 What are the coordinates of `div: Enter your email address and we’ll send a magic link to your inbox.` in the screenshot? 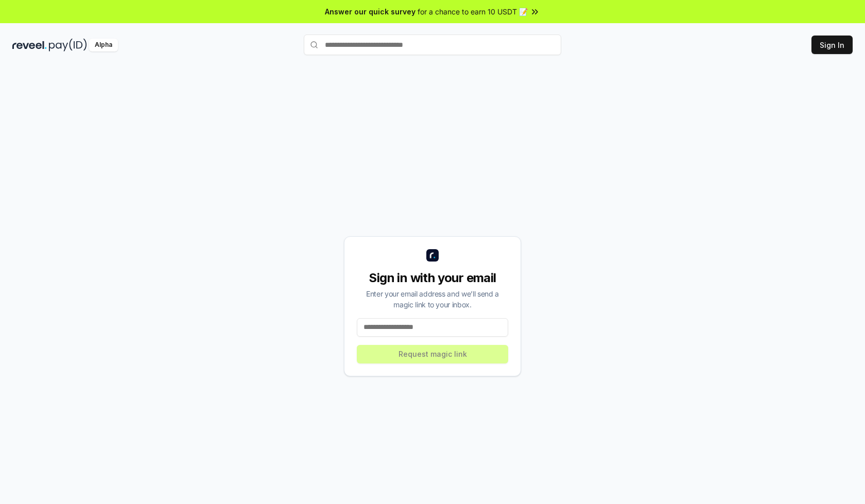 It's located at (433, 299).